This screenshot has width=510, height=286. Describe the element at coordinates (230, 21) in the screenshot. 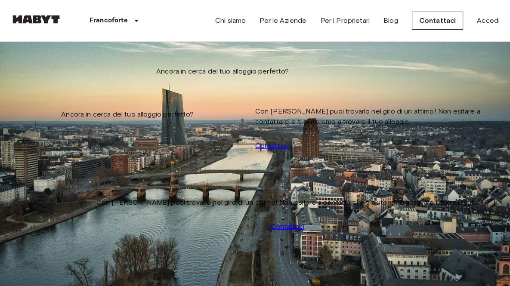

I see `a: Chi siamo` at that location.